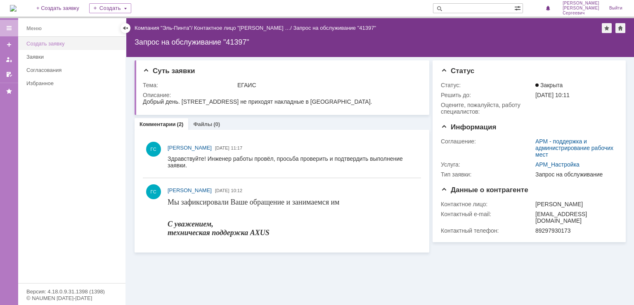  Describe the element at coordinates (163, 28) in the screenshot. I see `a: Компания "Эль-Пинта"` at that location.